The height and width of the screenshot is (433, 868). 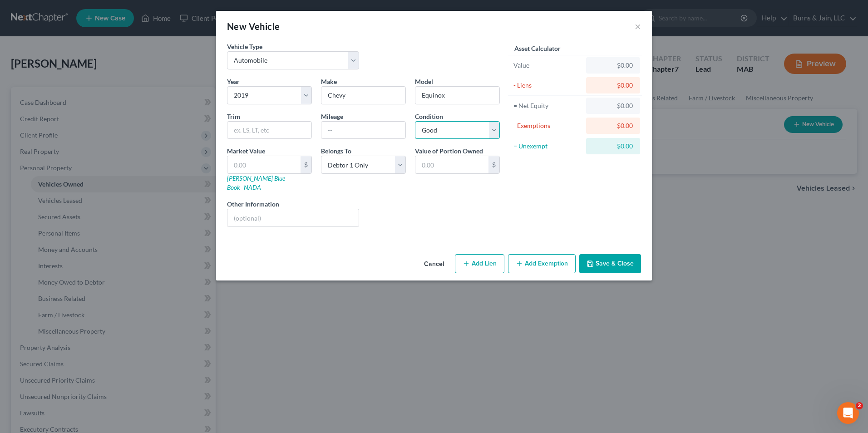 What do you see at coordinates (253, 26) in the screenshot?
I see `div: New Vehicle` at bounding box center [253, 26].